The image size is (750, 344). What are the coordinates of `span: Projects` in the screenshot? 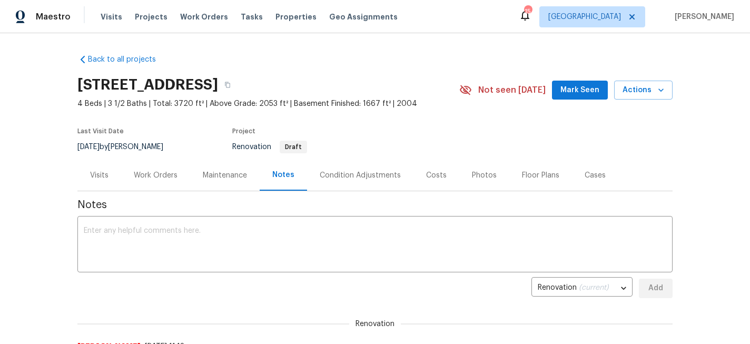 It's located at (151, 17).